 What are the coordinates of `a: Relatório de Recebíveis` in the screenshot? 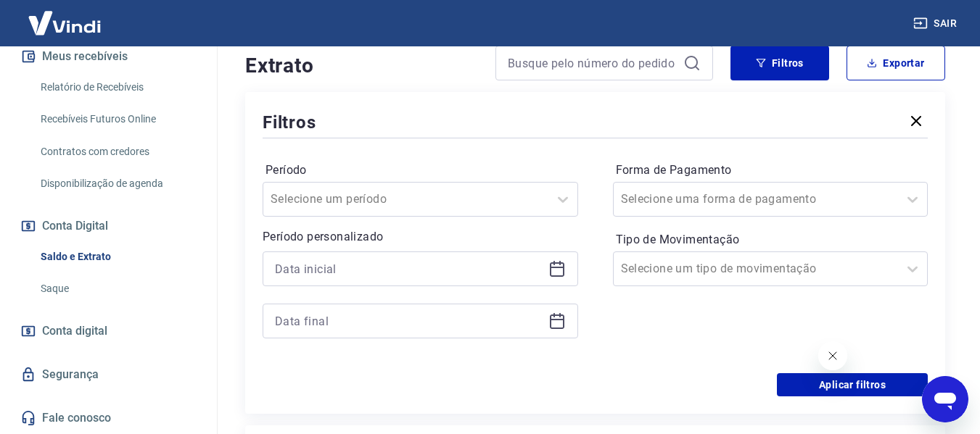 It's located at (117, 87).